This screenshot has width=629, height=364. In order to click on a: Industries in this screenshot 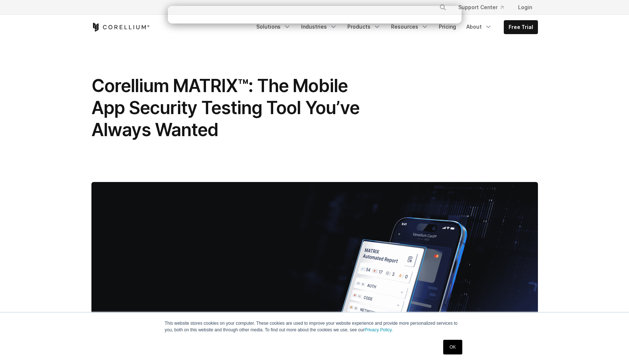, I will do `click(319, 27)`.